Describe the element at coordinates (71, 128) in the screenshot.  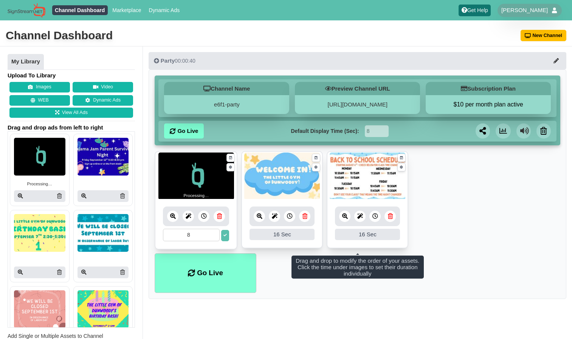
I see `span: Drag and drop ads from left to right` at that location.